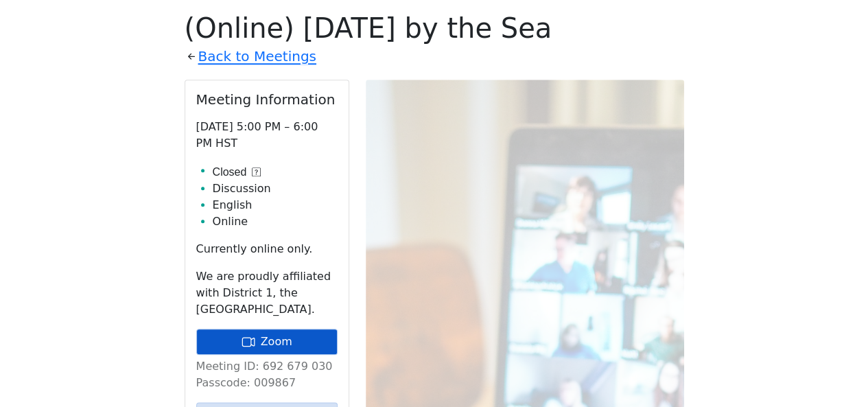 The width and height of the screenshot is (868, 407). What do you see at coordinates (275, 188) in the screenshot?
I see `li: Discussion` at bounding box center [275, 188].